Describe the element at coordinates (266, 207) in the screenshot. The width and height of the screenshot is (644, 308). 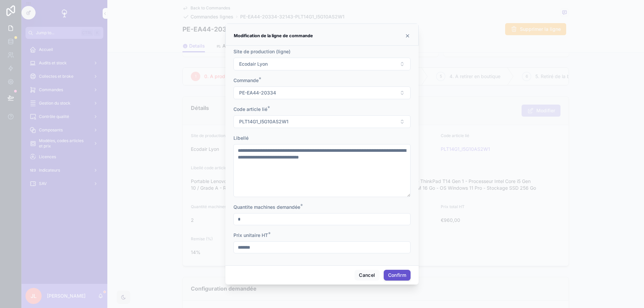
I see `span: Quantite machines demandée` at that location.